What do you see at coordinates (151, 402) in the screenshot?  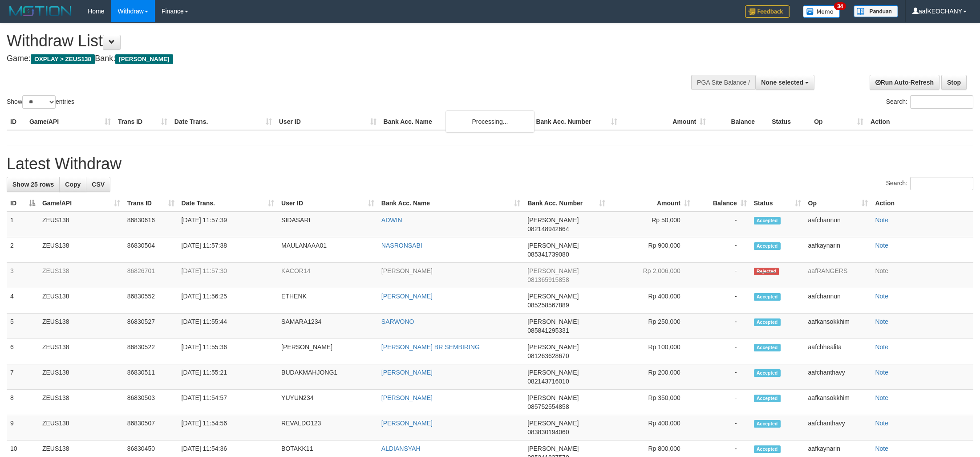 I see `td: 86830503` at bounding box center [151, 402].